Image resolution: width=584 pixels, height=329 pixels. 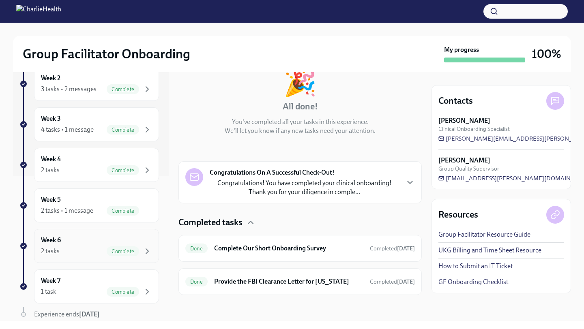 What do you see at coordinates (546, 54) in the screenshot?
I see `h3: 100%` at bounding box center [546, 54].